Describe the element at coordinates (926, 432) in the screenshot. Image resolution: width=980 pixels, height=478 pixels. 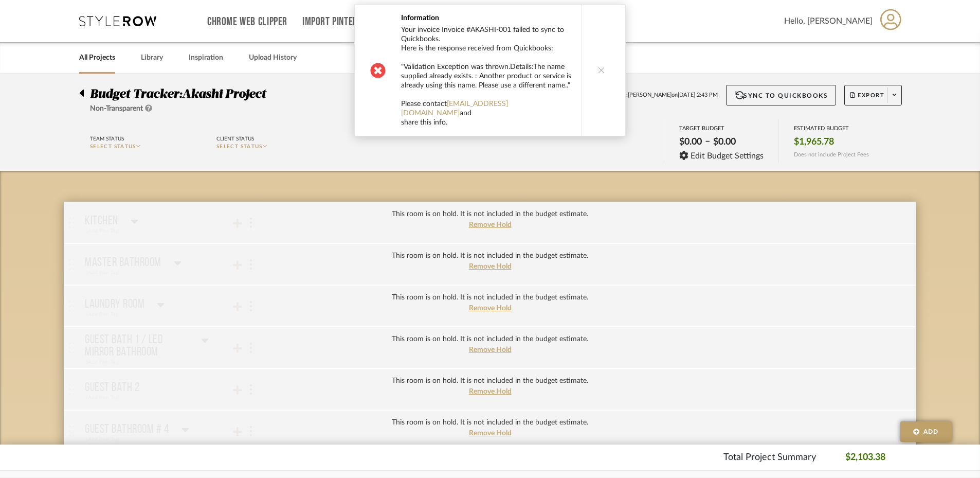
I see `button: Add` at that location.